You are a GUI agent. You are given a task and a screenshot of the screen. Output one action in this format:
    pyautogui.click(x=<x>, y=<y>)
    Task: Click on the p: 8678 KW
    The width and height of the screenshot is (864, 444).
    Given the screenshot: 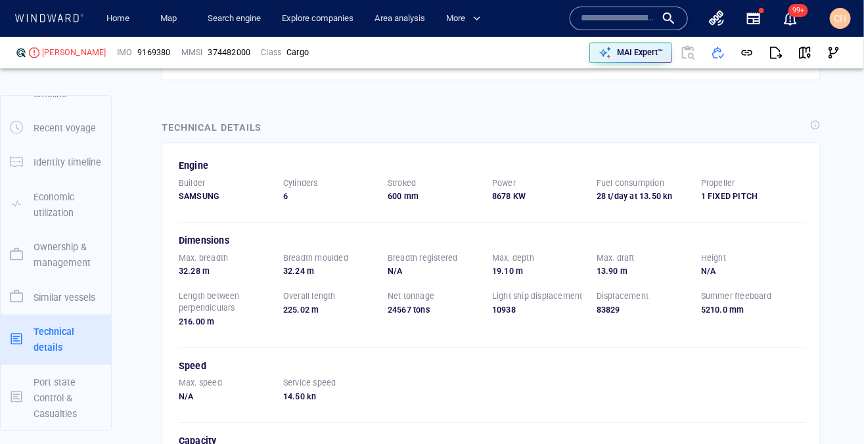 What is the action you would take?
    pyautogui.click(x=544, y=196)
    